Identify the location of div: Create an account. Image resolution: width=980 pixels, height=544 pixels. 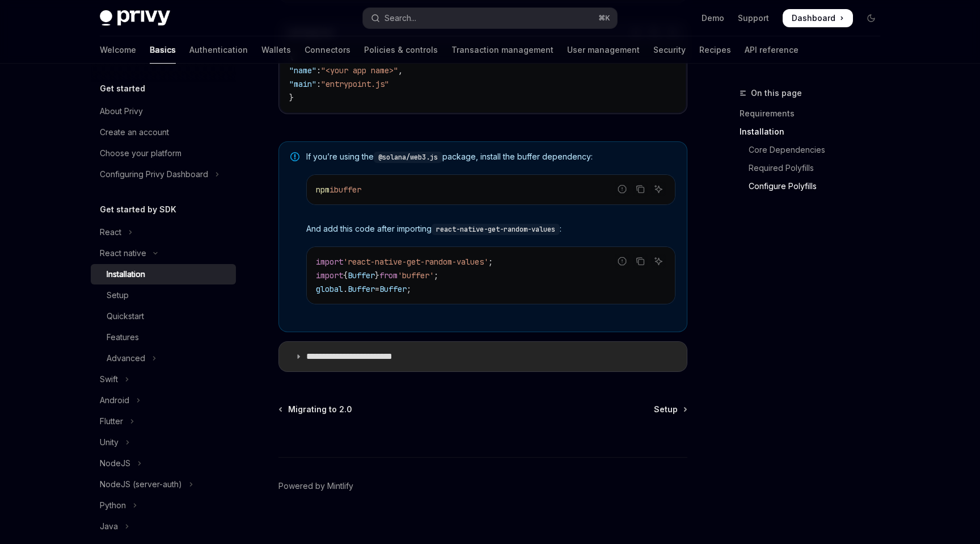
(134, 133).